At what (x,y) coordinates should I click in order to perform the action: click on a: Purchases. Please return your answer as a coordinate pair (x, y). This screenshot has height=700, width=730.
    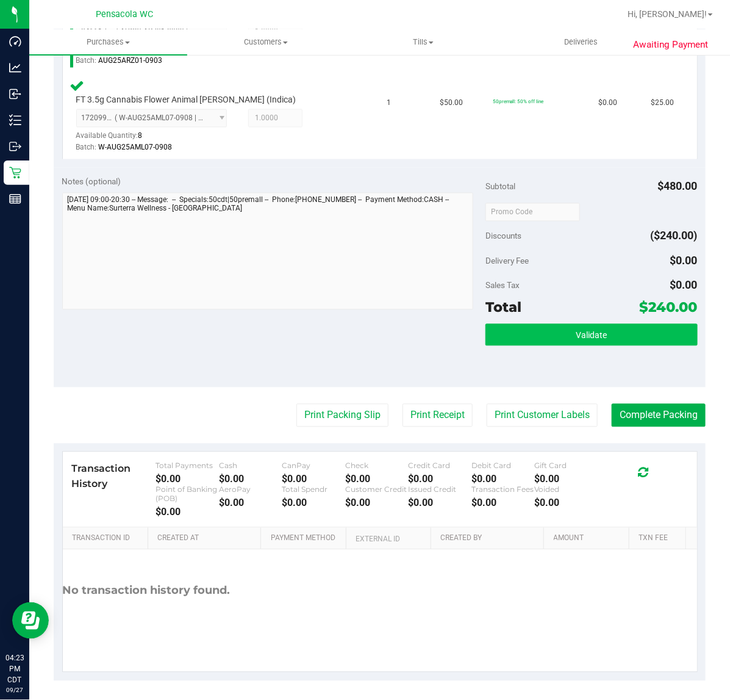
    Looking at the image, I should click on (108, 42).